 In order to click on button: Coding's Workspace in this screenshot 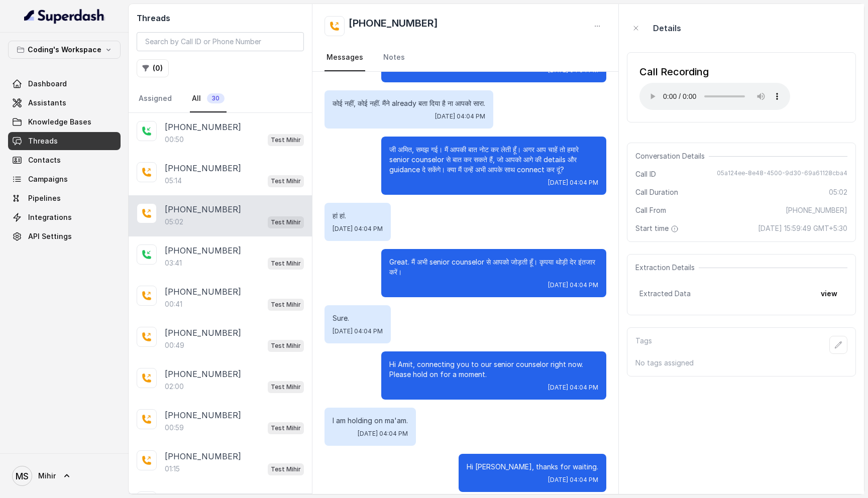, I will do `click(64, 49)`.